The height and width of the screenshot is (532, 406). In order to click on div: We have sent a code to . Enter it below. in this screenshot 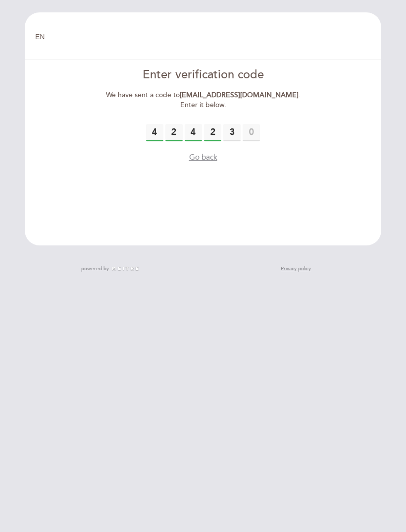, I will do `click(202, 100)`.